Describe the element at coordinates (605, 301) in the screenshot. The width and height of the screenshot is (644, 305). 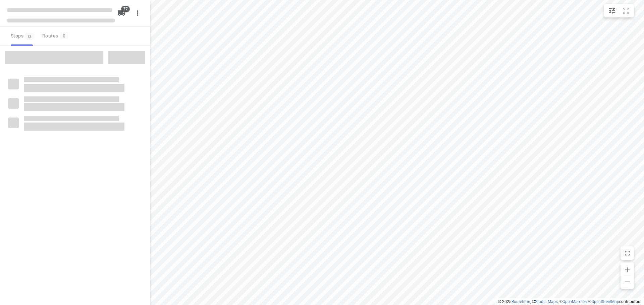
I see `a: OpenStreetMap` at that location.